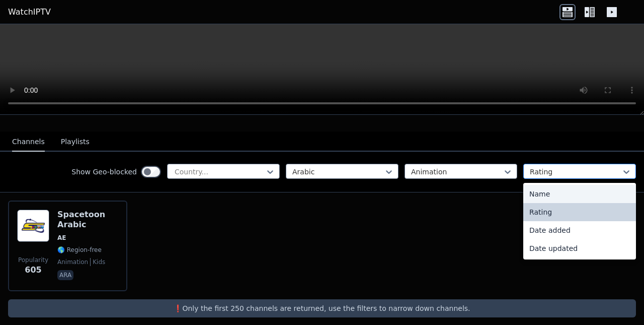 Image resolution: width=644 pixels, height=325 pixels. I want to click on h6: Spacetoon Arabic, so click(87, 220).